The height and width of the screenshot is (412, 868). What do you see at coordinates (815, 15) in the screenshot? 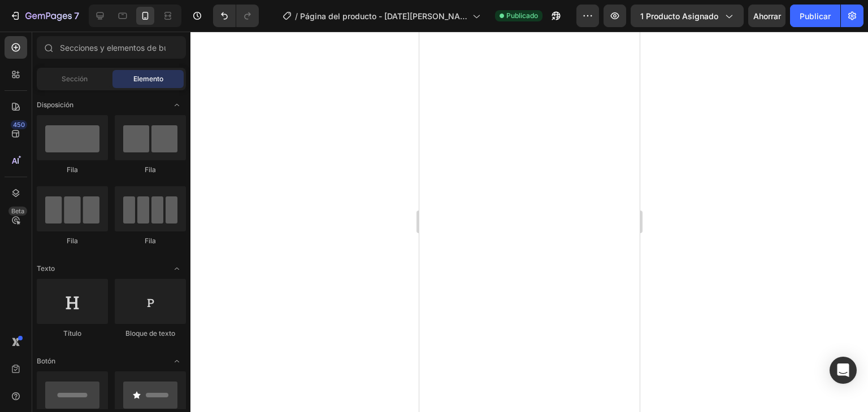
I see `font: Publicar` at bounding box center [815, 15].